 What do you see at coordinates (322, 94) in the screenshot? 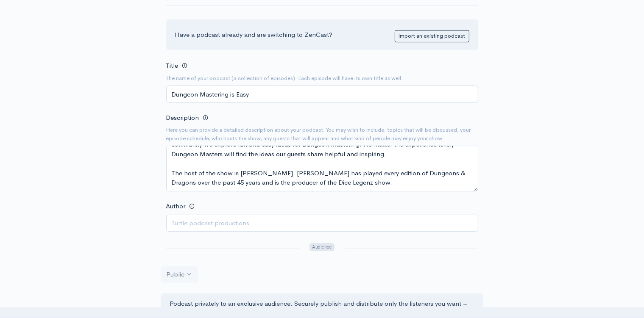
I see `input: Turtle Tales` at bounding box center [322, 94].